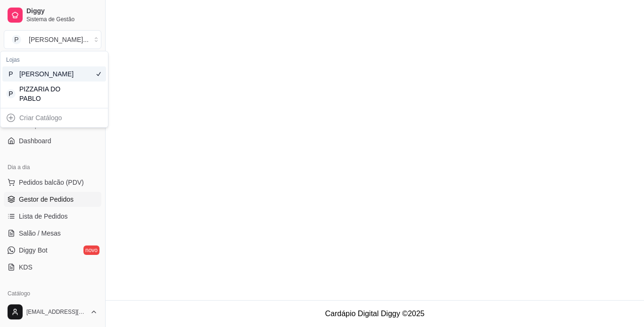 This screenshot has height=327, width=644. I want to click on a: DiggySistema de Gestão, so click(53, 15).